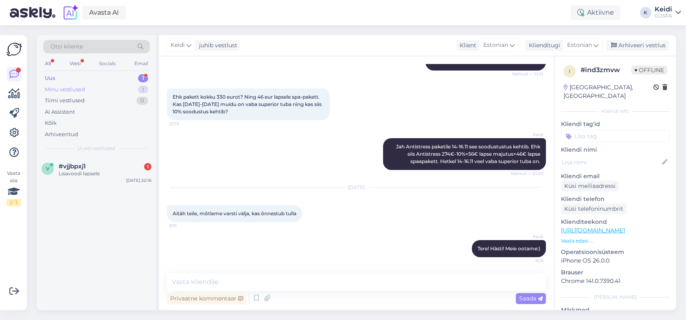  Describe the element at coordinates (615, 136) in the screenshot. I see `input: Lisa tag` at that location.